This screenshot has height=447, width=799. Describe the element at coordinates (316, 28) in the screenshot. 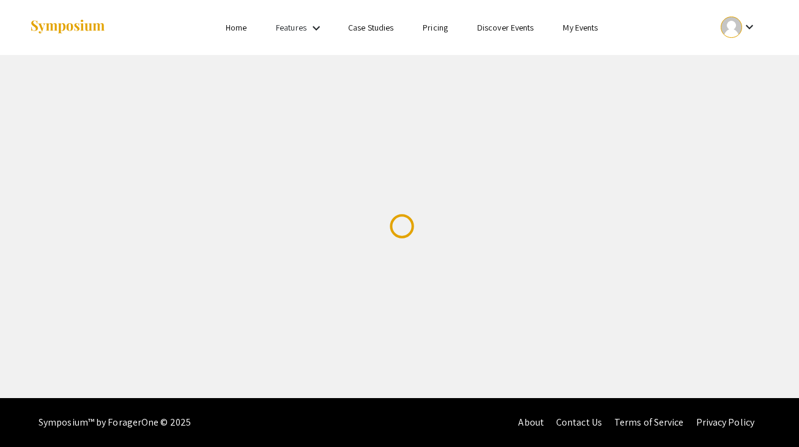

I see `mat-icon: Expand Features list` at that location.